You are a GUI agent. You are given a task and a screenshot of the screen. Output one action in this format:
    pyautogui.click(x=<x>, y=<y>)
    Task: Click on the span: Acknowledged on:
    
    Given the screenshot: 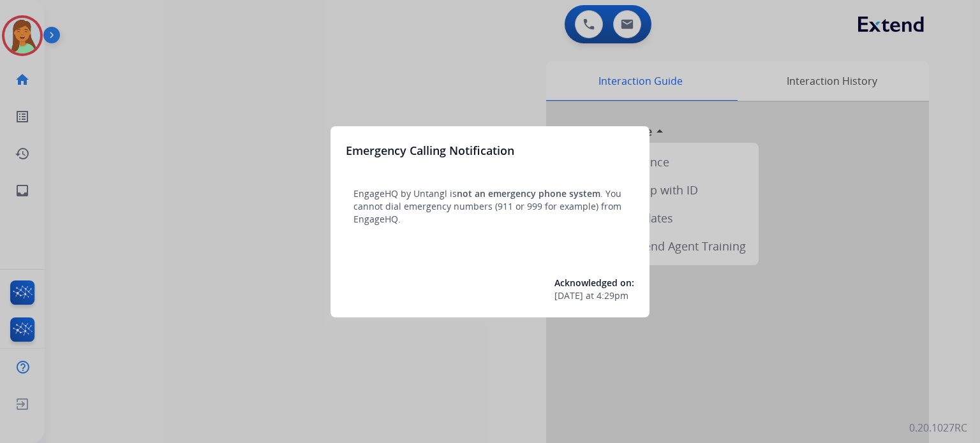 What is the action you would take?
    pyautogui.click(x=594, y=283)
    